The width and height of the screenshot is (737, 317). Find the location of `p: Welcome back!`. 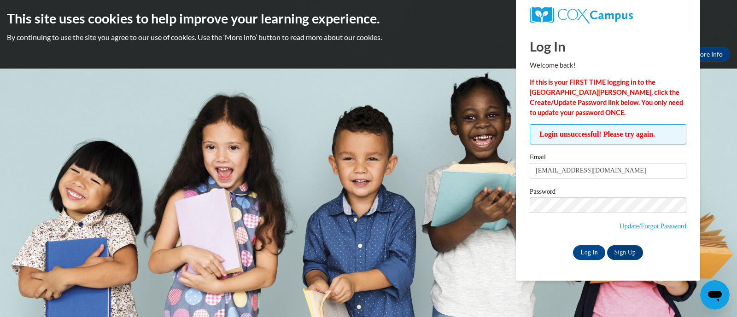

p: Welcome back! is located at coordinates (608, 65).